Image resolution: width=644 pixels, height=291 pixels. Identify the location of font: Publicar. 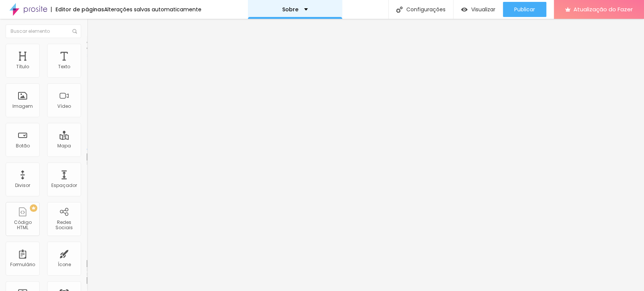
(524, 10).